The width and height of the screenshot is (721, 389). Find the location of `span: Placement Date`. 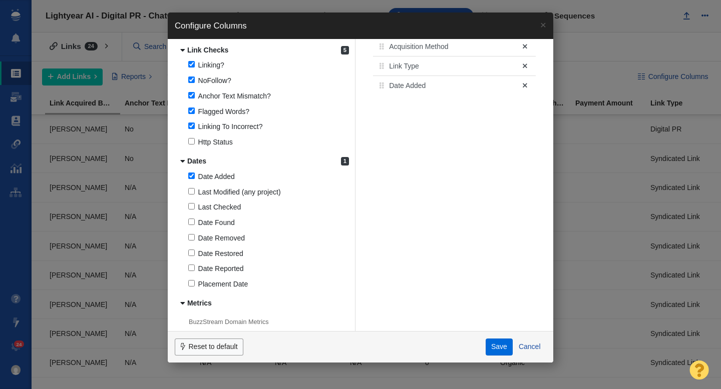

span: Placement Date is located at coordinates (223, 284).